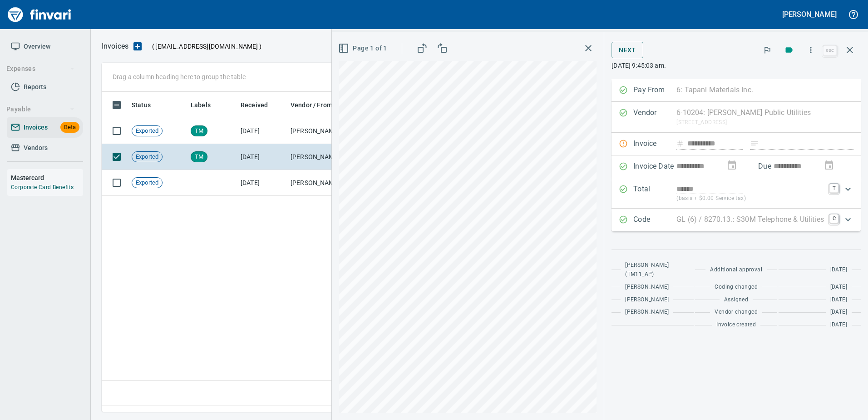 The image size is (868, 420). What do you see at coordinates (138, 46) in the screenshot?
I see `button: Upload an Invoice` at bounding box center [138, 46].